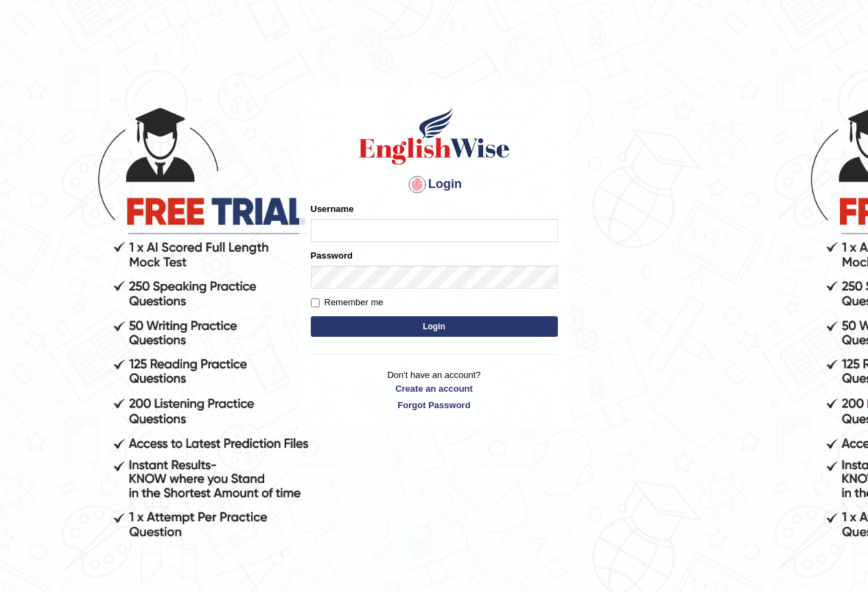 The height and width of the screenshot is (592, 868). Describe the element at coordinates (434, 390) in the screenshot. I see `p: Don't have an account?` at that location.